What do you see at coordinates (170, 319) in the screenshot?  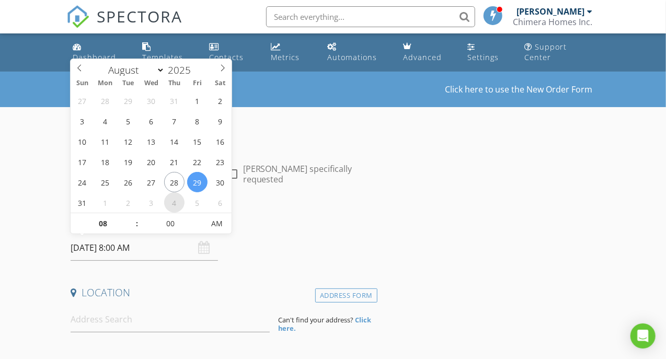 I see `input: Address Search` at bounding box center [170, 319].